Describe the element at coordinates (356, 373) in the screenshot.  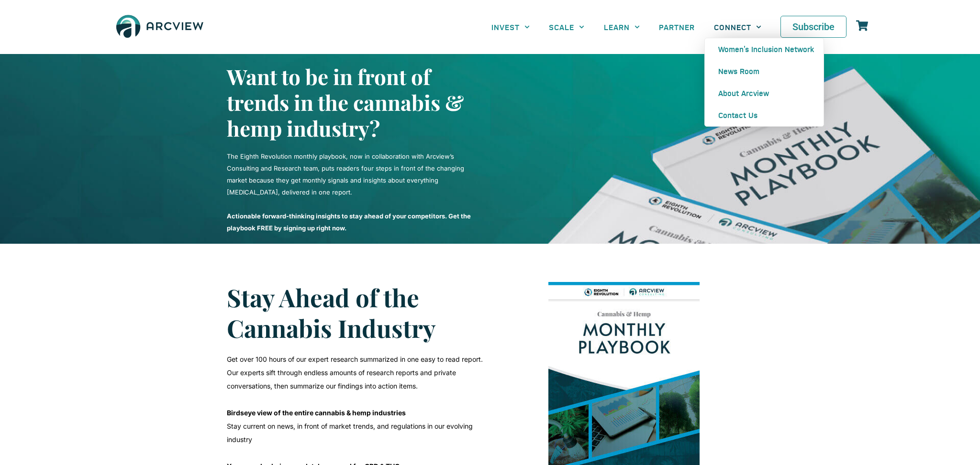
I see `p: Get over 100 hours of our expert research summarized in one easy to read report. Our experts sift...` at that location.